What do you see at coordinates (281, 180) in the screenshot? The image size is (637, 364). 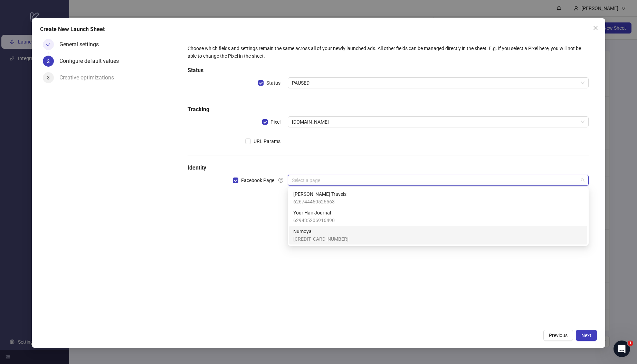 I see `span: question-circle` at bounding box center [281, 180].